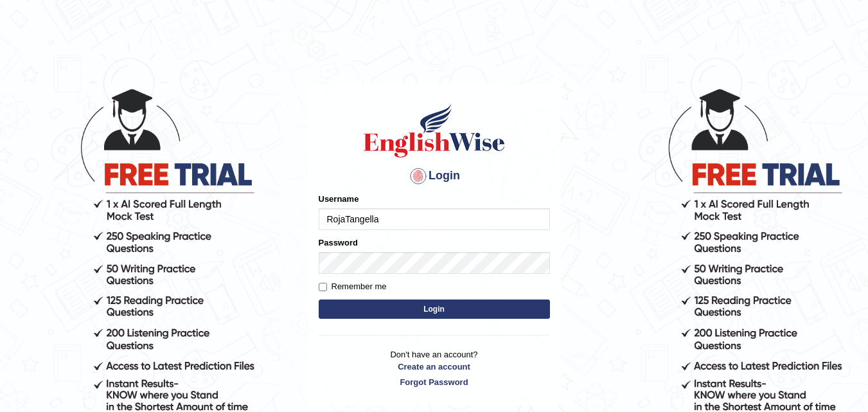  What do you see at coordinates (434, 309) in the screenshot?
I see `button: Login` at bounding box center [434, 309].